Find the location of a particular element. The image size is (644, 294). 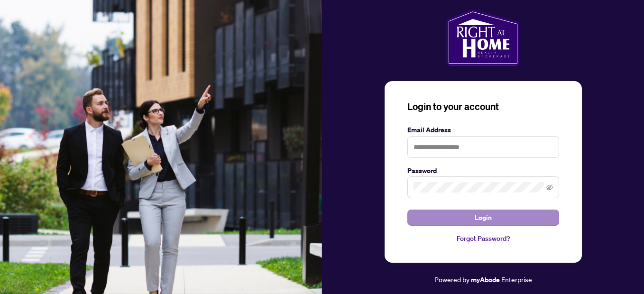

a: Forgot Password? is located at coordinates (483, 239).